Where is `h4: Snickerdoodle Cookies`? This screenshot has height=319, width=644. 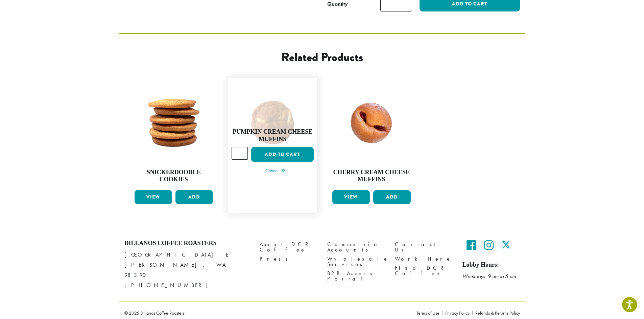 h4: Snickerdoodle Cookies is located at coordinates (174, 176).